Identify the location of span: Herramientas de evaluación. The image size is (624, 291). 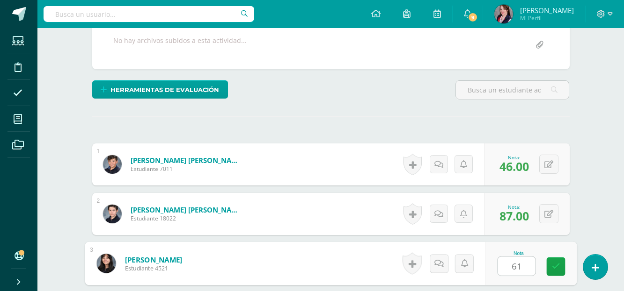
(165, 90).